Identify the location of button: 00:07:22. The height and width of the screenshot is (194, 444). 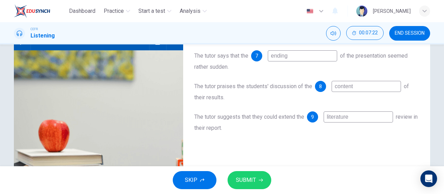
(365, 33).